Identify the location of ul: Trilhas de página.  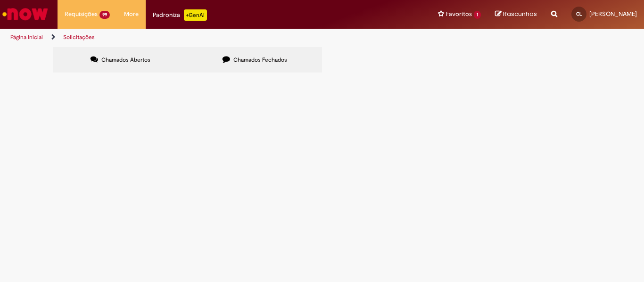
(215, 37).